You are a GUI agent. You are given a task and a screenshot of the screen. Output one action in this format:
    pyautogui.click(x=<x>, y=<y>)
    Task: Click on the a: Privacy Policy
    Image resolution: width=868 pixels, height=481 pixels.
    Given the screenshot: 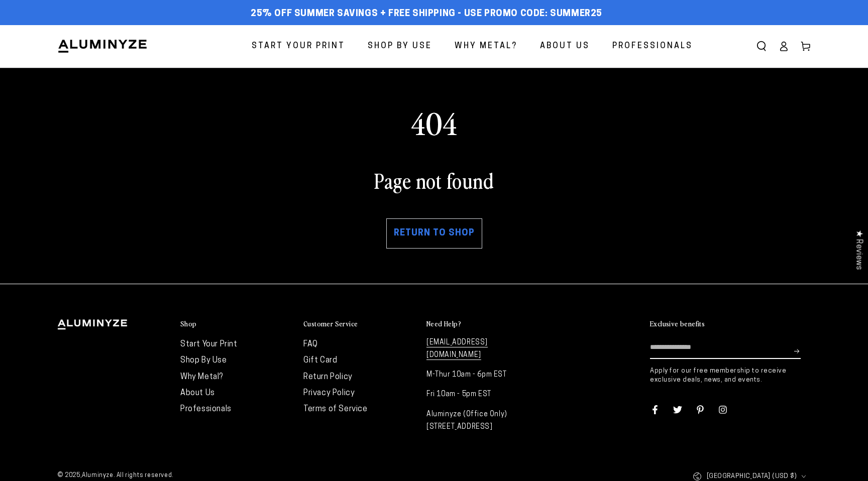 What is the action you would take?
    pyautogui.click(x=329, y=393)
    